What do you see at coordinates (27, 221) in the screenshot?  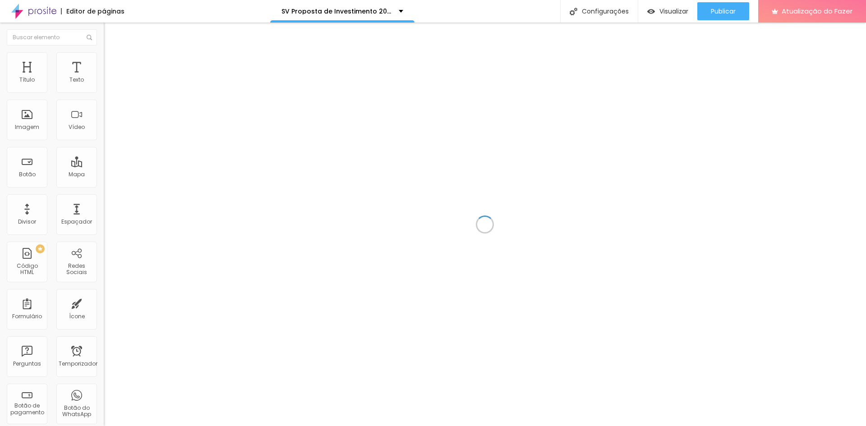 I see `font: Divisor` at bounding box center [27, 221].